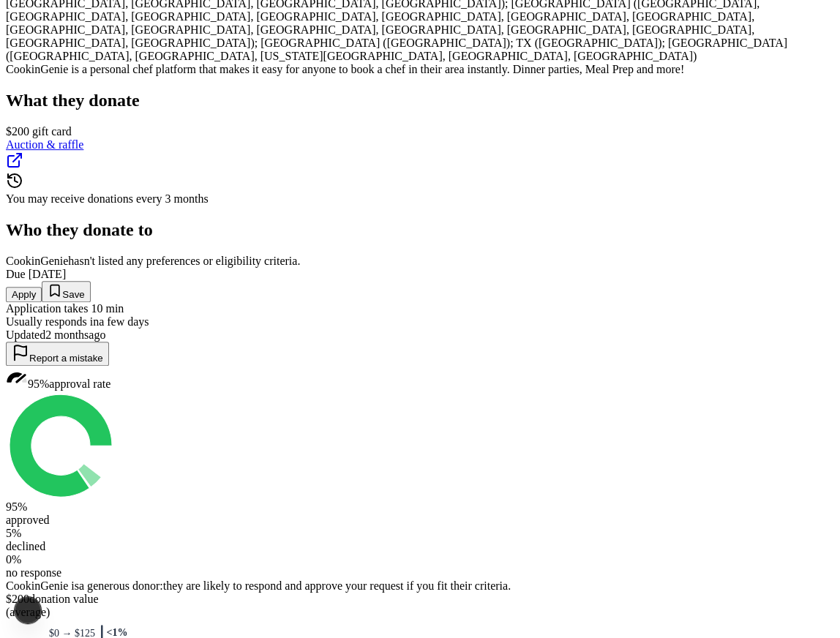 The image size is (840, 638). I want to click on div: declined, so click(420, 546).